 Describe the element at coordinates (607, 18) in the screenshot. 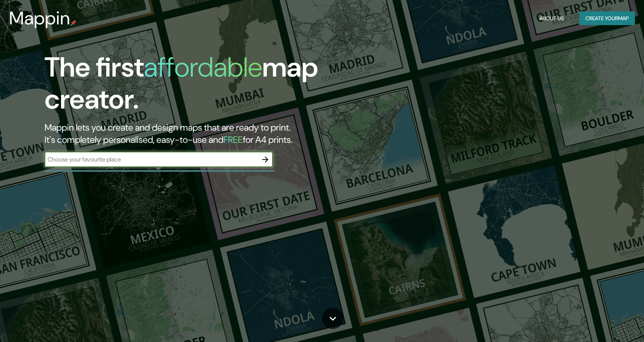

I see `button: Create yourmap` at that location.